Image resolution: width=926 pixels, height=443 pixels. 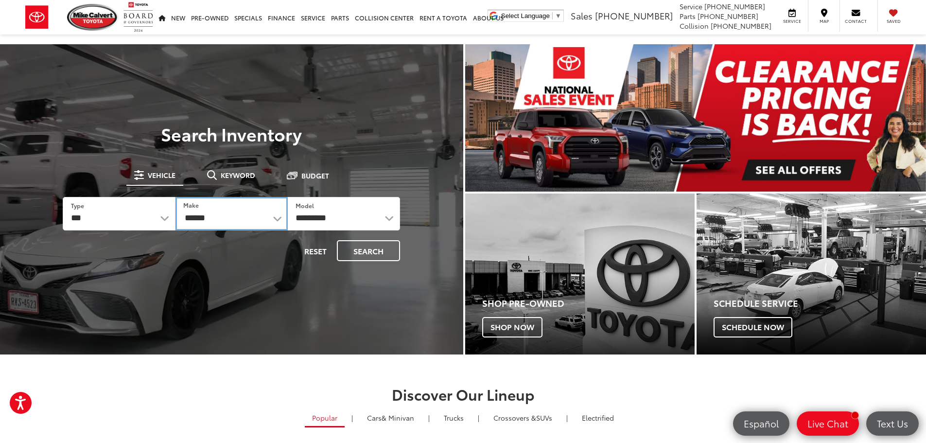 I want to click on span: Saved, so click(x=894, y=21).